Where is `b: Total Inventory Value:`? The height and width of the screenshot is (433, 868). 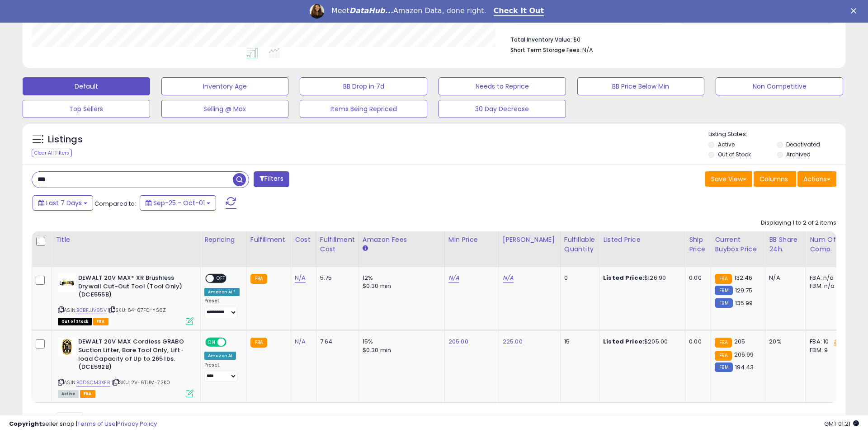 b: Total Inventory Value: is located at coordinates (541, 39).